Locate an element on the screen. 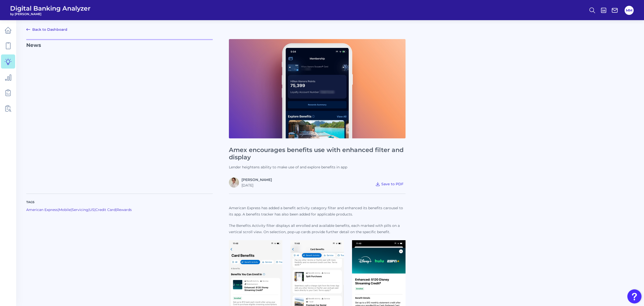 The width and height of the screenshot is (644, 306). a: Servicing is located at coordinates (80, 210).